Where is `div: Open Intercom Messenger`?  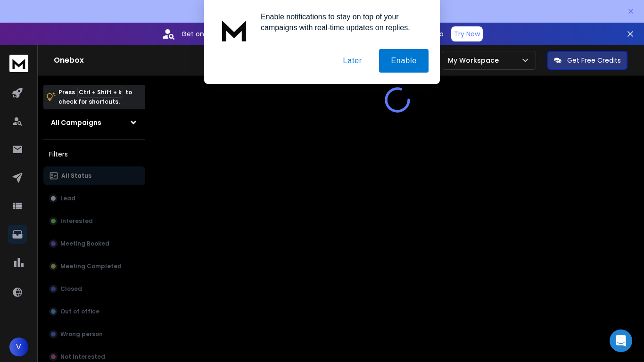 div: Open Intercom Messenger is located at coordinates (621, 341).